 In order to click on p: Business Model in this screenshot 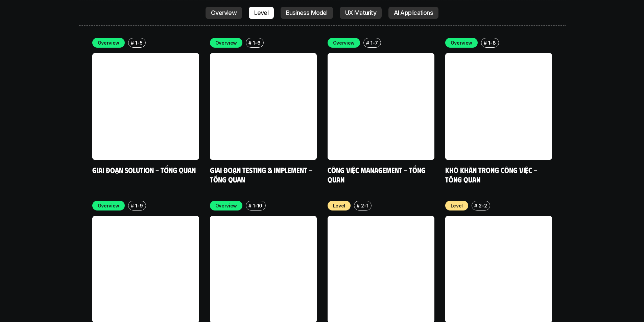, I will do `click(307, 13)`.